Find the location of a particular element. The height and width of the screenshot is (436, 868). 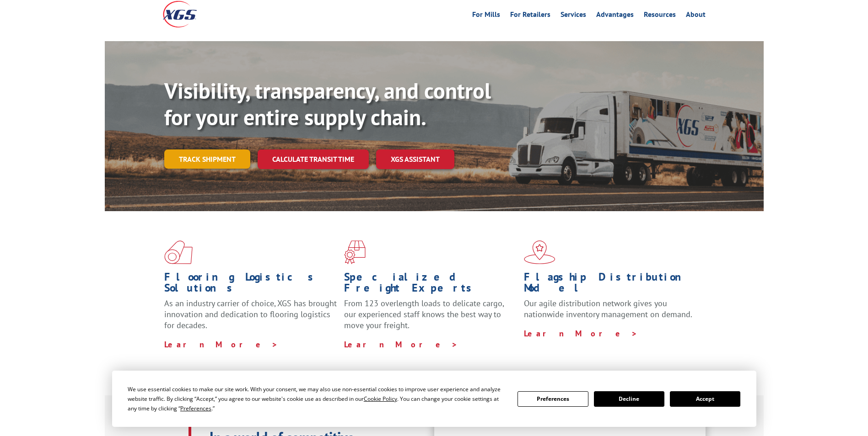

a: About is located at coordinates (696, 16).